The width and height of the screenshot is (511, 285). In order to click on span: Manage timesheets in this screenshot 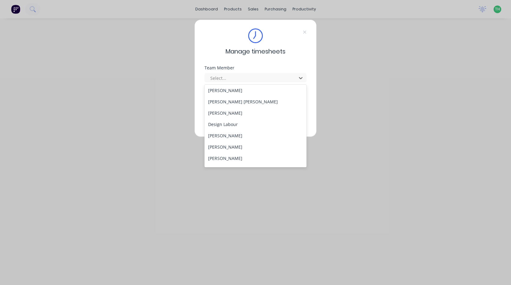, I will do `click(256, 51)`.